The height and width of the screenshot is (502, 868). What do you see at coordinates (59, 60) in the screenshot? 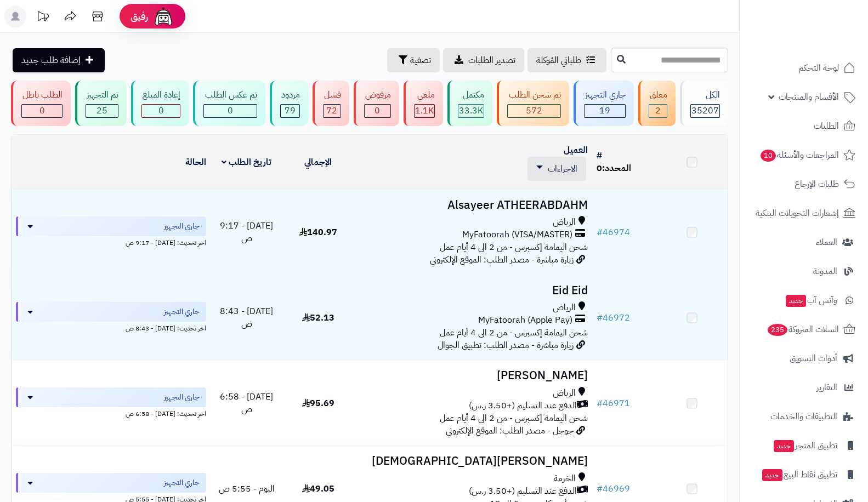
I see `a: إضافة طلب جديد` at bounding box center [59, 60].